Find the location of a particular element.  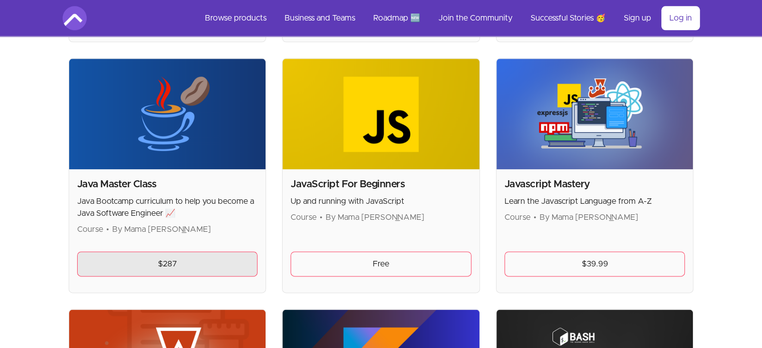

a: Browse products is located at coordinates (235, 18).